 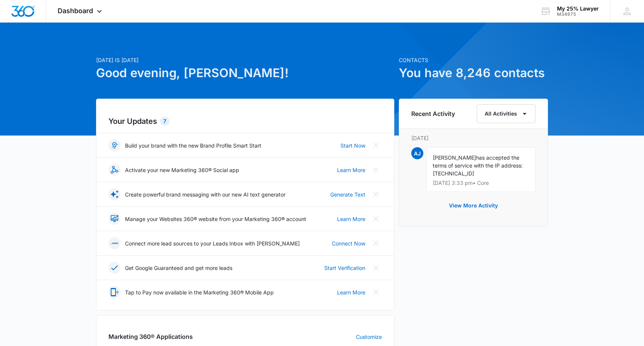 I want to click on p: Manage your Websites 360® website from your Marketing 360® account, so click(x=216, y=218).